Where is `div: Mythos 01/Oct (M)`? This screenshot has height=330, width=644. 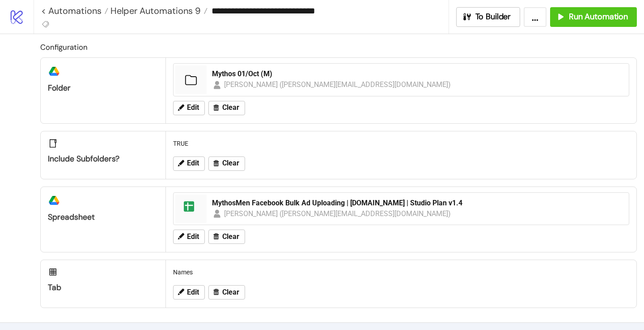 div: Mythos 01/Oct (M) is located at coordinates (418, 74).